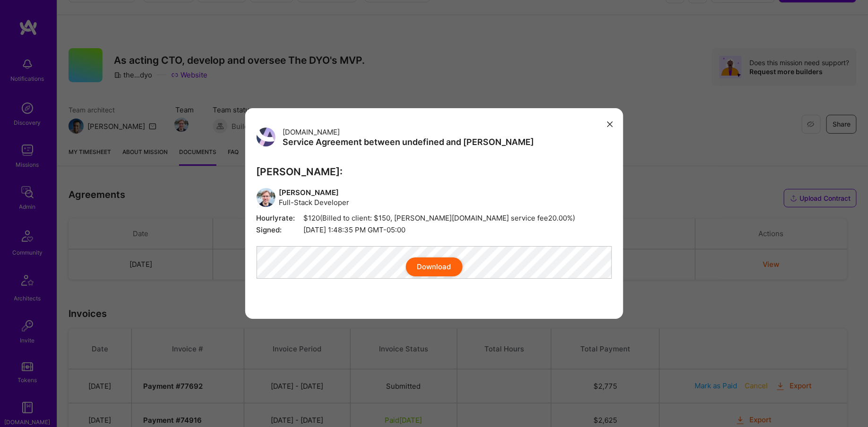 The height and width of the screenshot is (427, 868). What do you see at coordinates (434, 213) in the screenshot?
I see `div: modal` at bounding box center [434, 213].